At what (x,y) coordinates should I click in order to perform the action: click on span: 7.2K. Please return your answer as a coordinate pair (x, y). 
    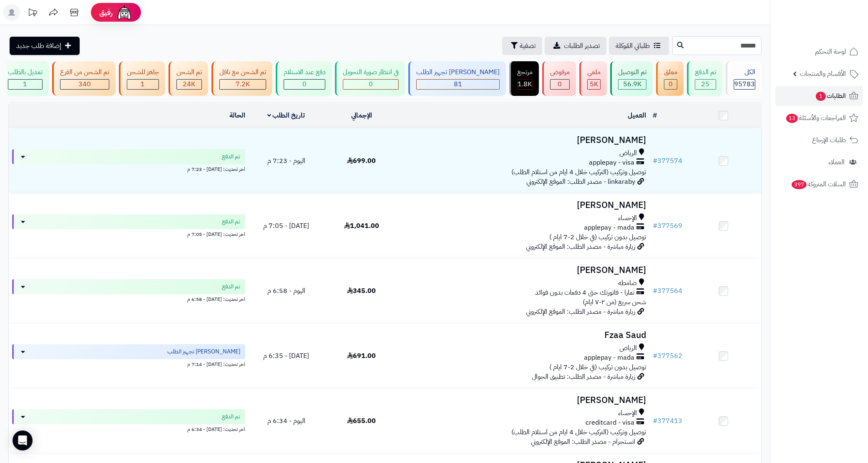
    Looking at the image, I should click on (243, 84).